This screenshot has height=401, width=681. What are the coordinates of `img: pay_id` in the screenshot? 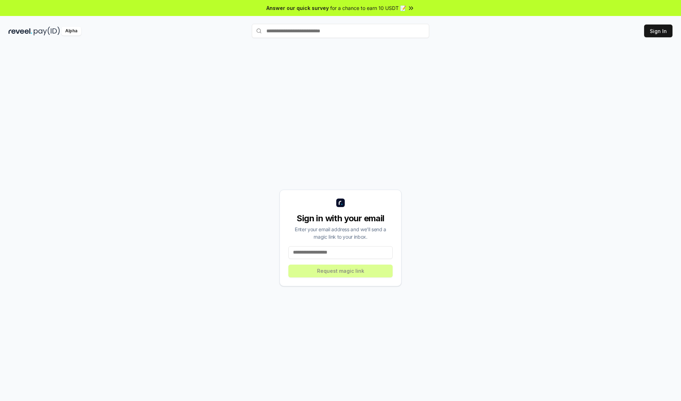 It's located at (47, 31).